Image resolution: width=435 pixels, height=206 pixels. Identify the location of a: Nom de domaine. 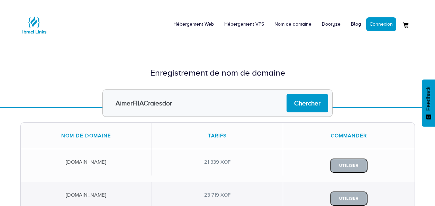
(293, 24).